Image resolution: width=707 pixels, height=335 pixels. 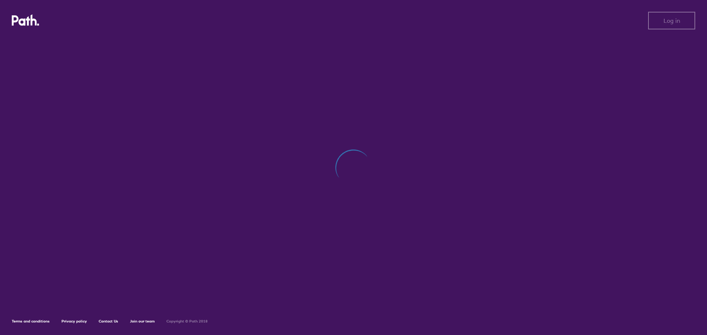 What do you see at coordinates (31, 321) in the screenshot?
I see `a: Terms and conditions` at bounding box center [31, 321].